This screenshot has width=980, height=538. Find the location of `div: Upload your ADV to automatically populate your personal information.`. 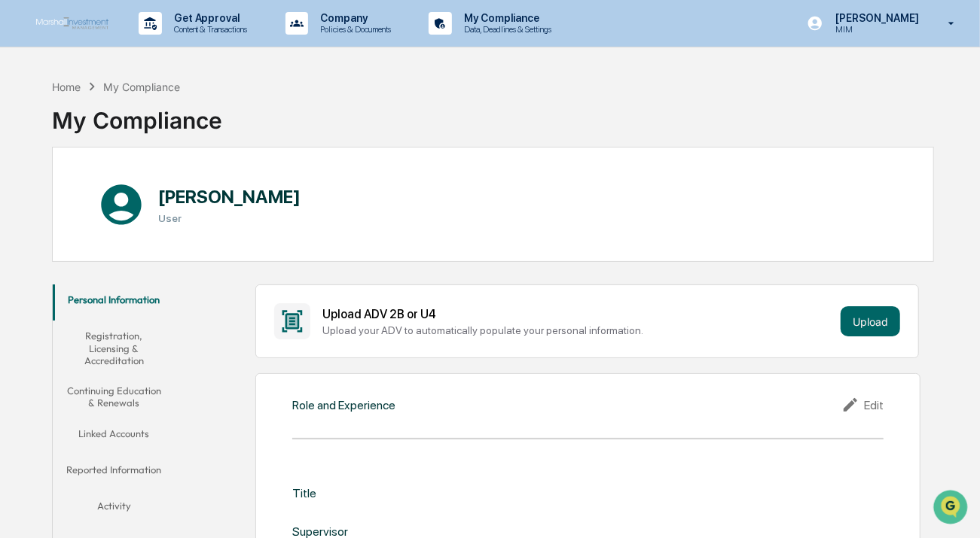

div: Upload your ADV to automatically populate your personal information. is located at coordinates (577, 330).